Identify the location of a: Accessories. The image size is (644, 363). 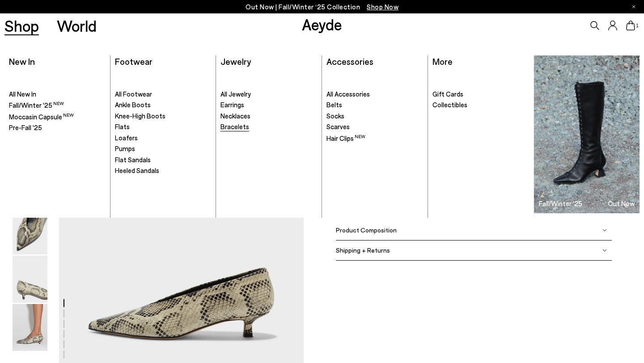
(350, 61).